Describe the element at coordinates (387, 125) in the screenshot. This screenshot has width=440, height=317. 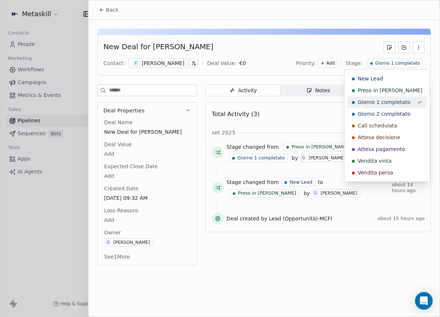
I see `div: Suggestions` at that location.